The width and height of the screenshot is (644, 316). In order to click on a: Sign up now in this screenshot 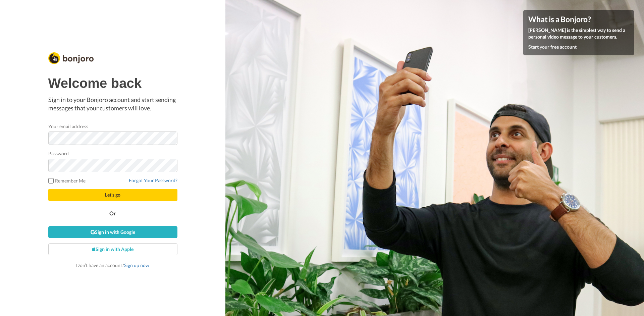, I will do `click(136, 265)`.